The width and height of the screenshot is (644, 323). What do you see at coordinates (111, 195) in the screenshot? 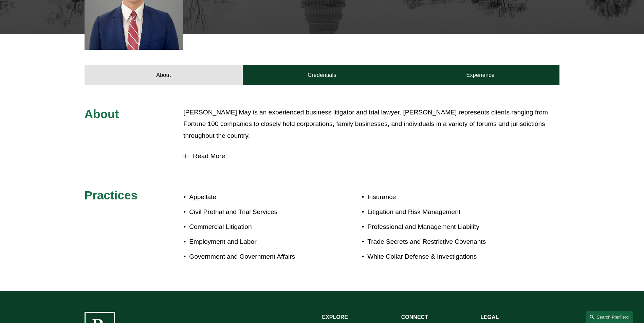
I see `span: Practices` at bounding box center [111, 195].